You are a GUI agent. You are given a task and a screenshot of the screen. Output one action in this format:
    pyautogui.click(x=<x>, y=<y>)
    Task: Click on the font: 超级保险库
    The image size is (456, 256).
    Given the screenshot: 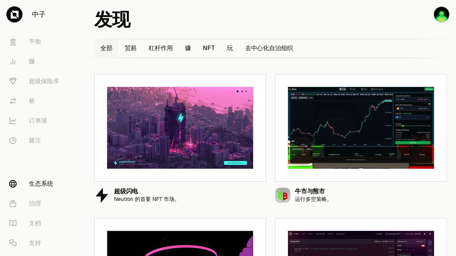 What is the action you would take?
    pyautogui.click(x=44, y=81)
    